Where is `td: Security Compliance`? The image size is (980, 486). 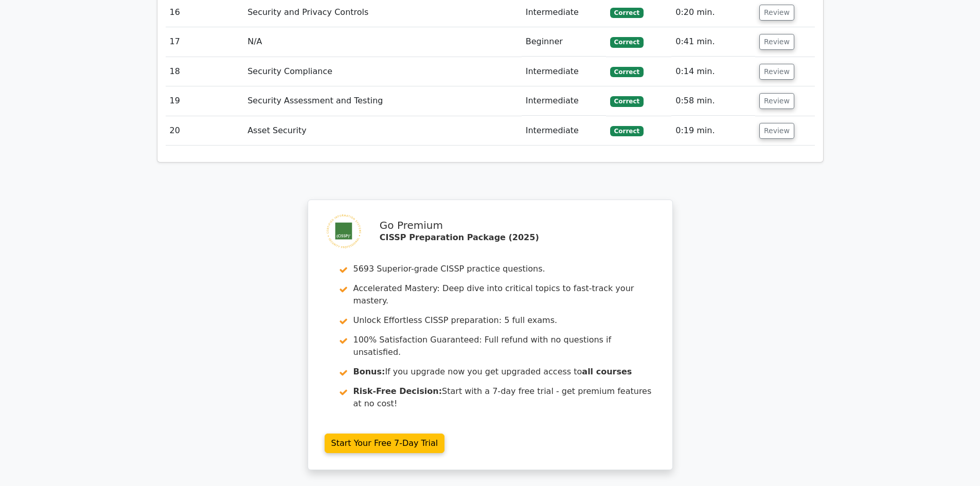
td: Security Compliance is located at coordinates (382, 71).